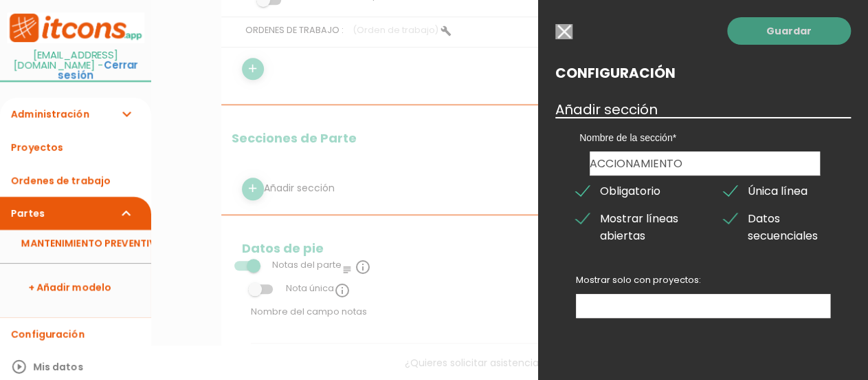 This screenshot has height=380, width=868. Describe the element at coordinates (703, 73) in the screenshot. I see `h2: Configuración` at that location.